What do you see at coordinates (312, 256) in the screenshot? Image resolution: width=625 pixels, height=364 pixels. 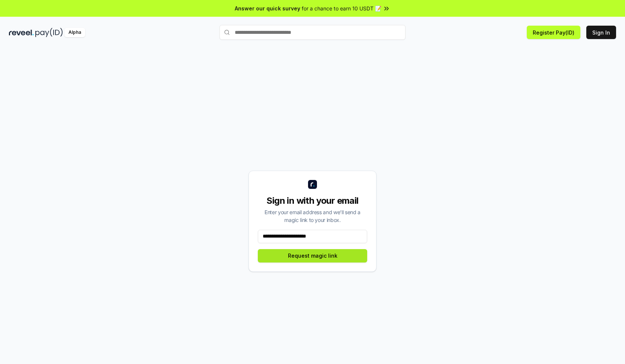 I see `button: Request magic link` at bounding box center [312, 256].